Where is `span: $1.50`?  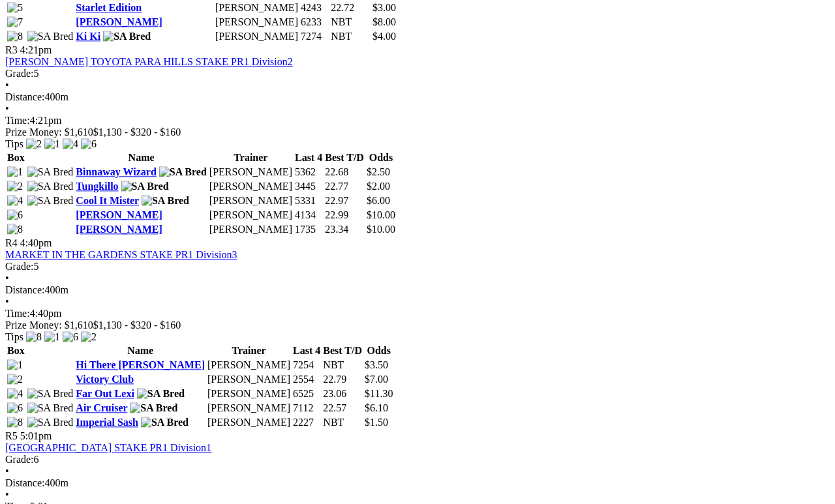
span: $1.50 is located at coordinates (376, 422).